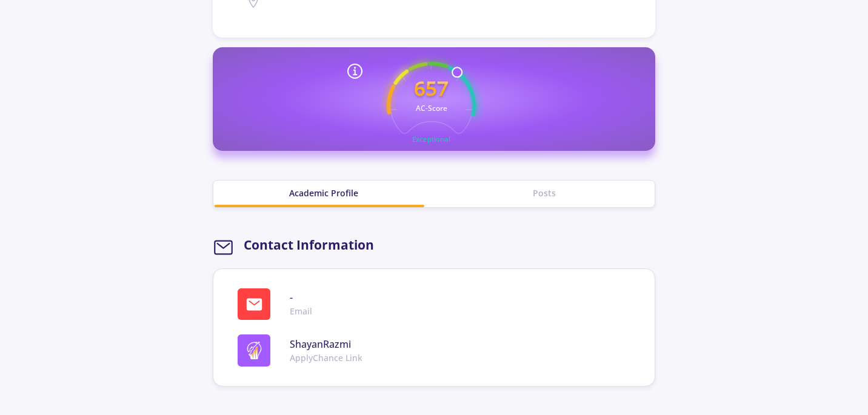 This screenshot has height=415, width=868. Describe the element at coordinates (308, 245) in the screenshot. I see `h2: Contact Information` at that location.